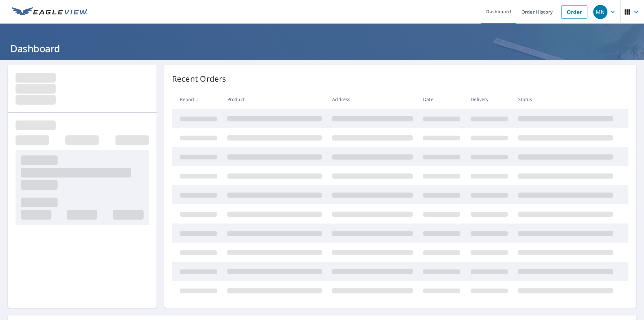 The width and height of the screenshot is (644, 320). What do you see at coordinates (372, 99) in the screenshot?
I see `th: Address` at bounding box center [372, 99].